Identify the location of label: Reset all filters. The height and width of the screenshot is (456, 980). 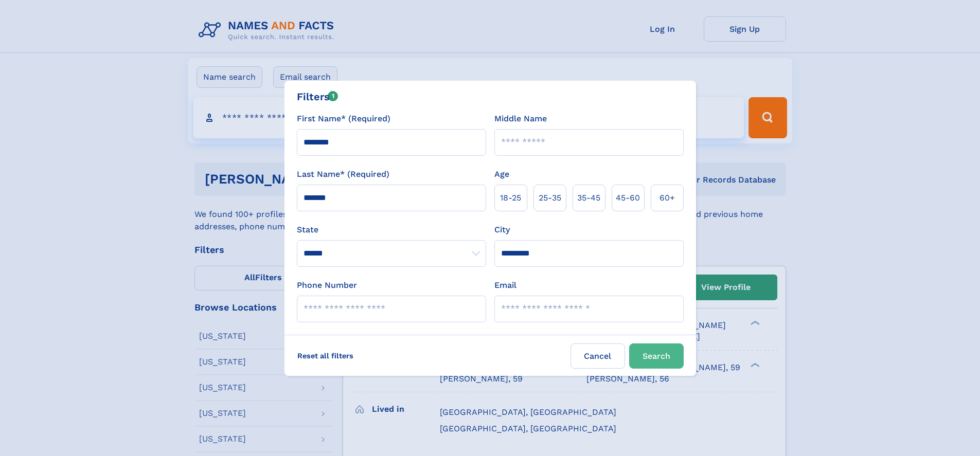
(325, 356).